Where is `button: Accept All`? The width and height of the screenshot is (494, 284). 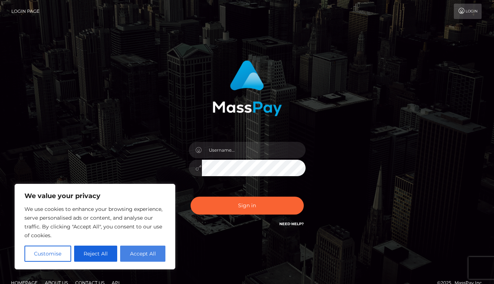 button: Accept All is located at coordinates (143, 254).